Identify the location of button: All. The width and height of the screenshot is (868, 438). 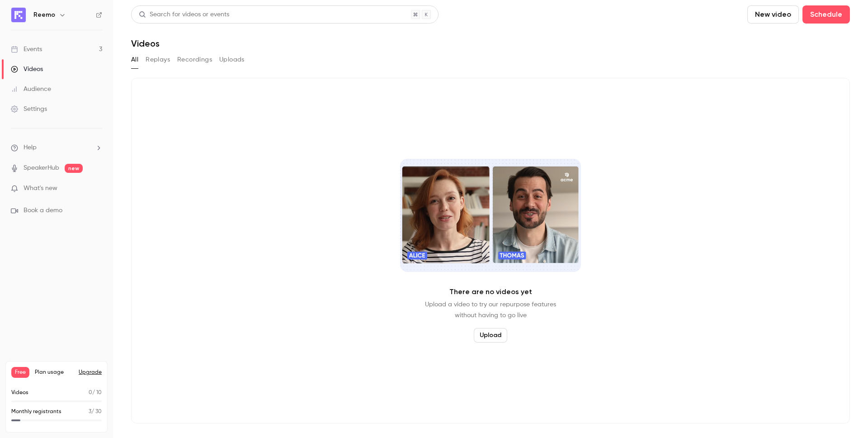
(135, 60).